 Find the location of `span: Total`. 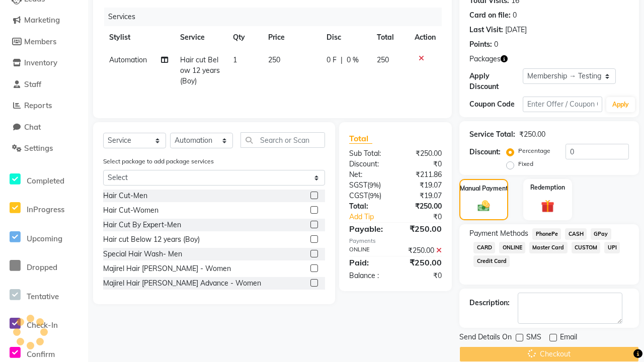

span: Total is located at coordinates (361, 138).